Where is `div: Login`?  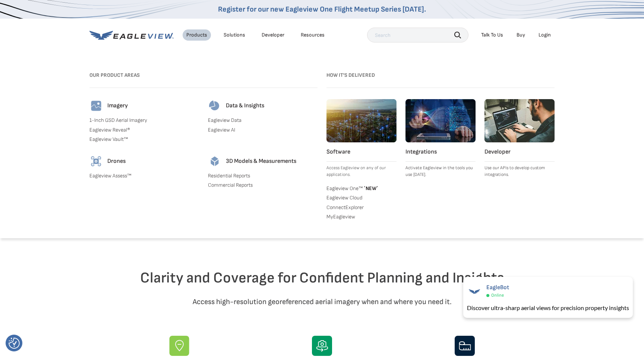
div: Login is located at coordinates (544, 35).